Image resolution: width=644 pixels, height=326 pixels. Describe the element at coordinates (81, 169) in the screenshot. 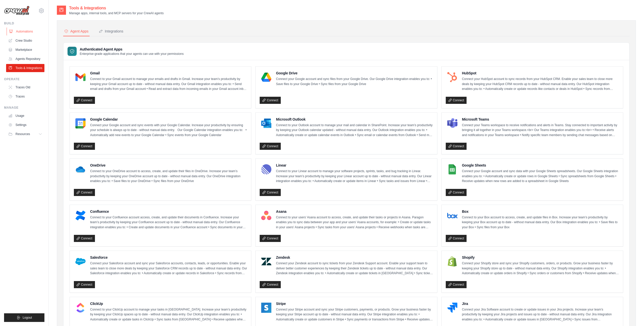

I see `img: OneDrive Logo` at that location.